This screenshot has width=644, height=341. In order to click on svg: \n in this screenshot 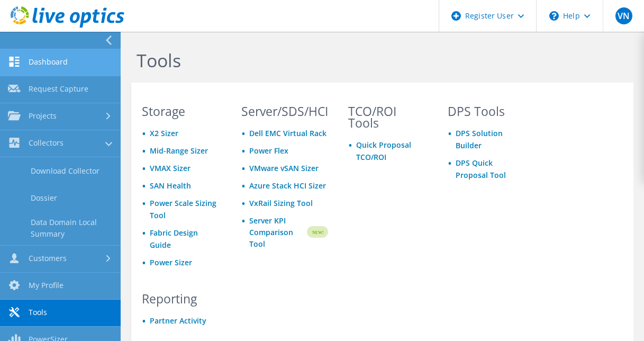, I will do `click(554, 16)`.